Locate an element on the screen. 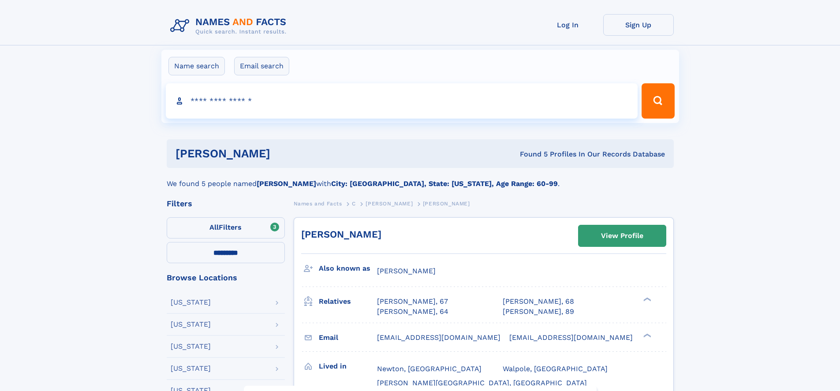 Image resolution: width=840 pixels, height=391 pixels. a: Names and Facts is located at coordinates (318, 203).